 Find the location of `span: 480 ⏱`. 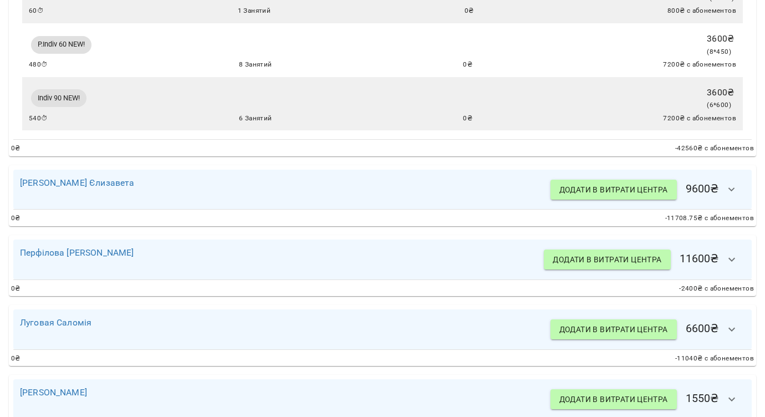

span: 480 ⏱ is located at coordinates (38, 65).